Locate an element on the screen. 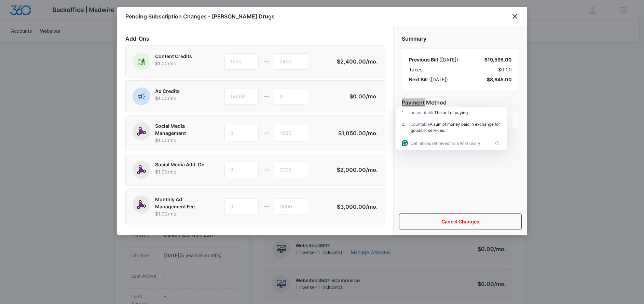  p: Content Credits is located at coordinates (174, 56).